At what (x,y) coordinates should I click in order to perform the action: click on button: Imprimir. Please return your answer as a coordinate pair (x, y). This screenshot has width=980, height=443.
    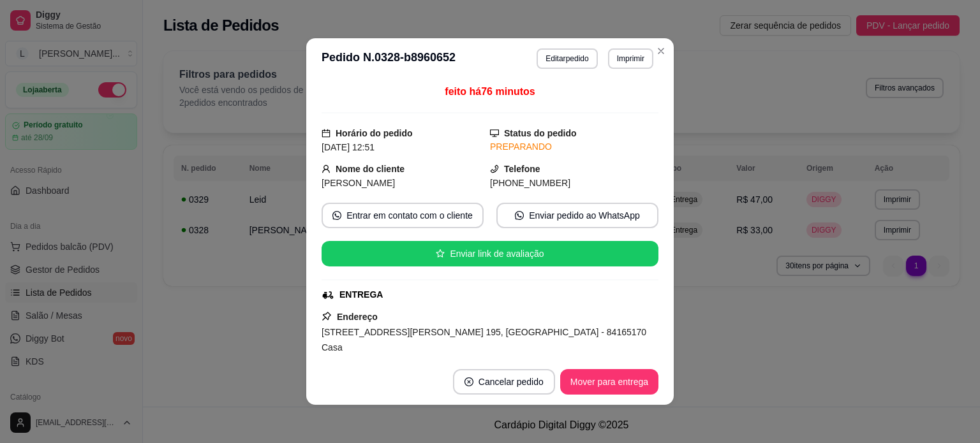
    Looking at the image, I should click on (630, 58).